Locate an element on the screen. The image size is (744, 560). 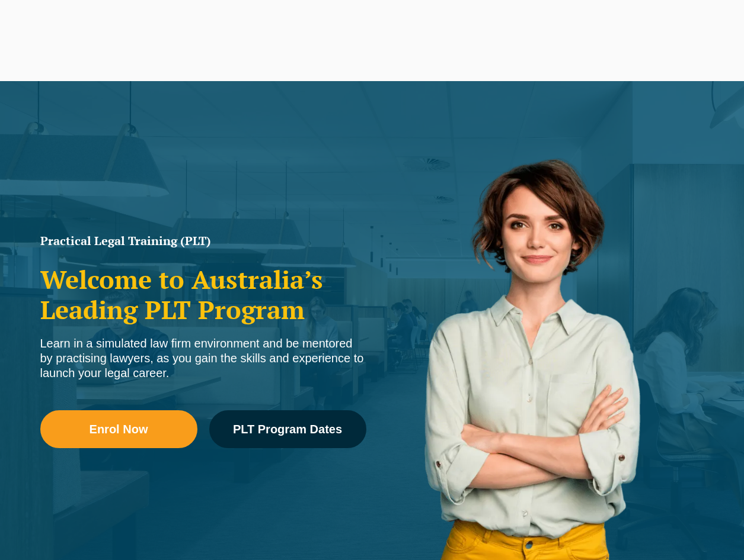
h1: Practical Legal Training (PLT) is located at coordinates (203, 241).